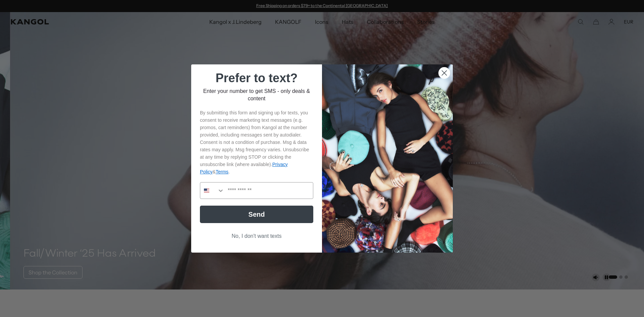 The width and height of the screenshot is (644, 317). Describe the element at coordinates (222, 172) in the screenshot. I see `a: Terms` at that location.